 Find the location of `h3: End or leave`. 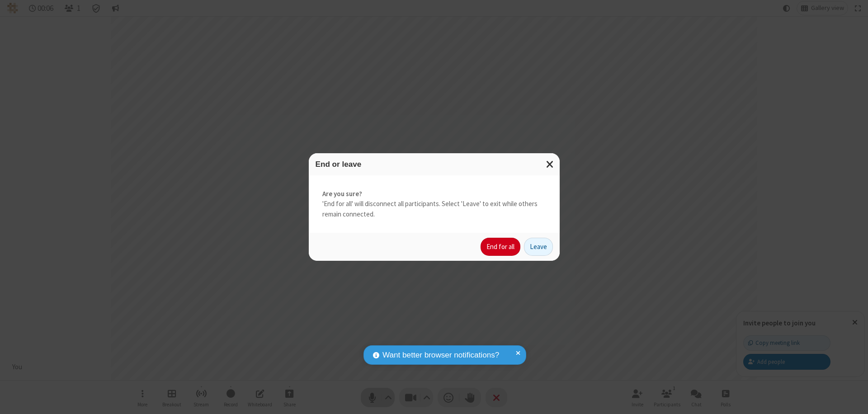

h3: End or leave is located at coordinates (434, 164).